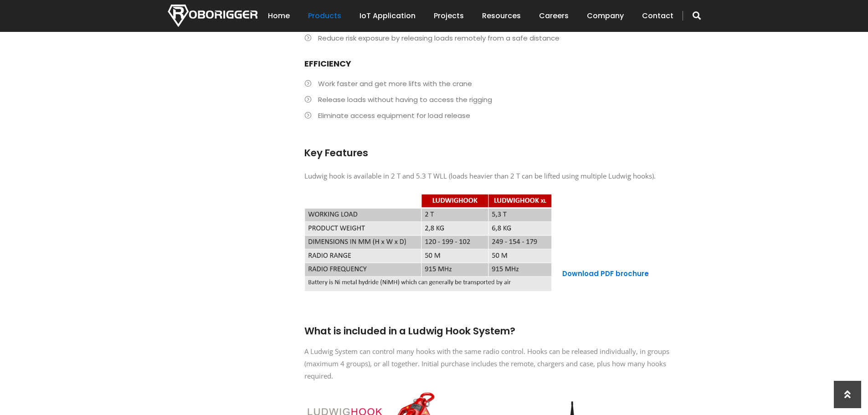 This screenshot has height=415, width=868. Describe the element at coordinates (605, 274) in the screenshot. I see `a: Download PDF brochure` at that location.